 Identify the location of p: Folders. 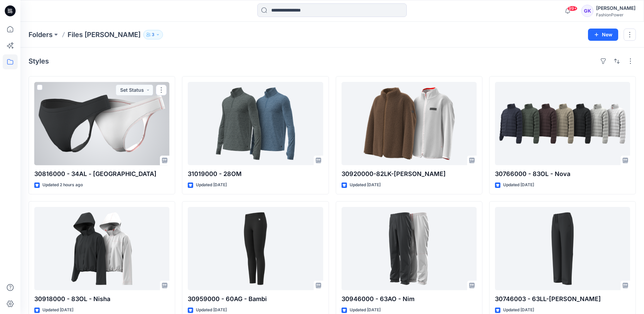
(40, 35).